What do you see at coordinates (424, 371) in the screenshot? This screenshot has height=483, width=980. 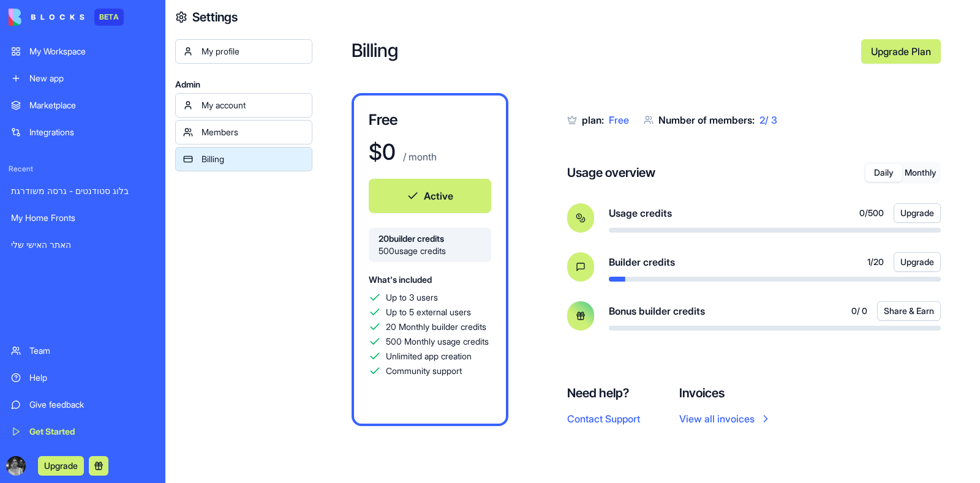 I see `span: Community support` at bounding box center [424, 371].